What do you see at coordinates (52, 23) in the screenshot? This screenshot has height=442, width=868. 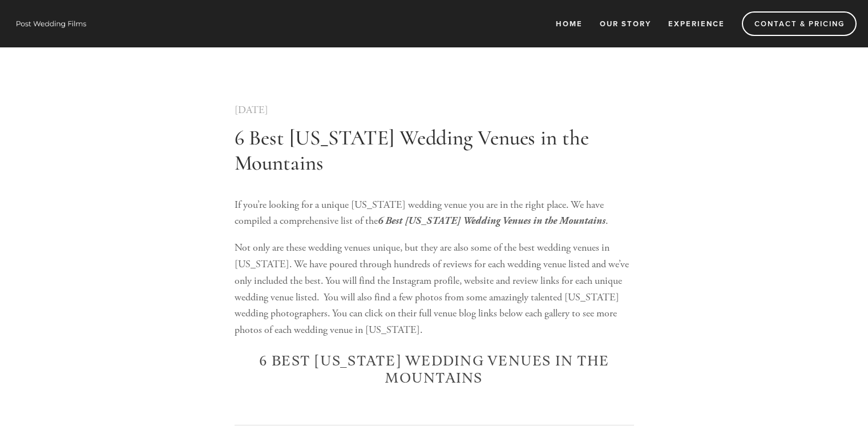 I see `img: Wisconsin Wedding Videographer` at bounding box center [52, 23].